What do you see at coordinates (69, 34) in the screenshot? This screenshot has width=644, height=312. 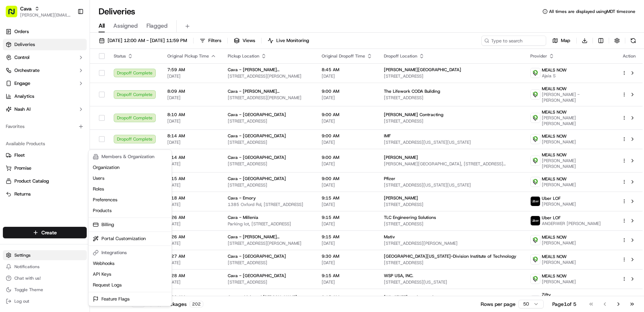 I see `p: Welcome 👋` at bounding box center [69, 34].